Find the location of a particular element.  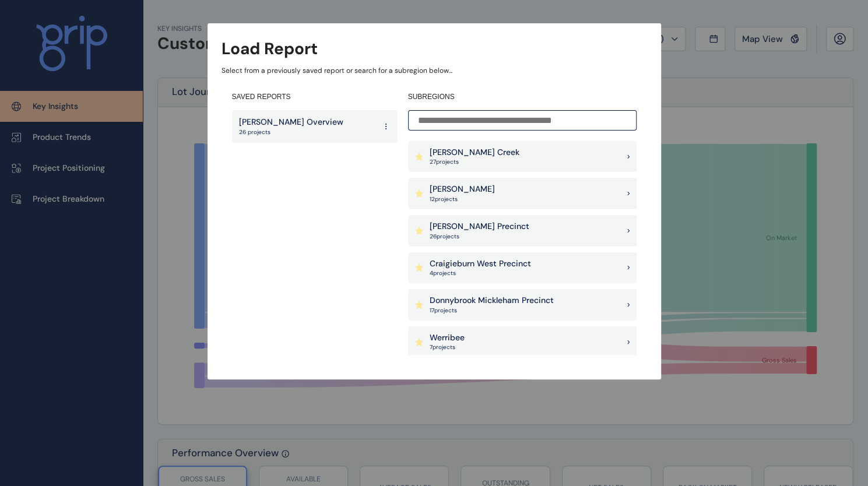

h4: SUBREGIONS is located at coordinates (522, 97).